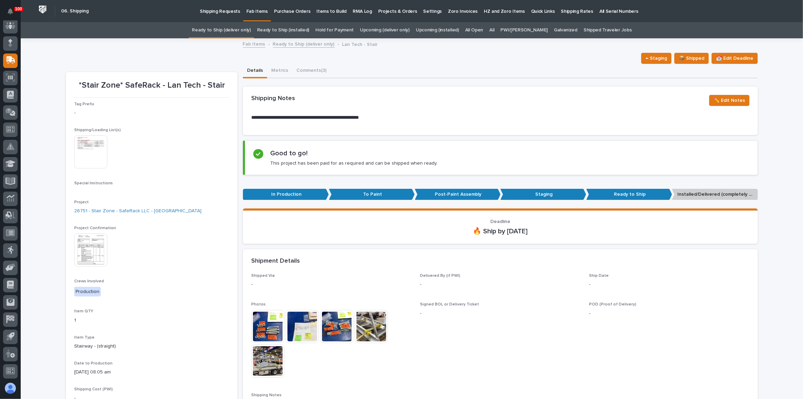 The width and height of the screenshot is (803, 399). What do you see at coordinates (89, 281) in the screenshot?
I see `span: Crews Involved` at bounding box center [89, 281].